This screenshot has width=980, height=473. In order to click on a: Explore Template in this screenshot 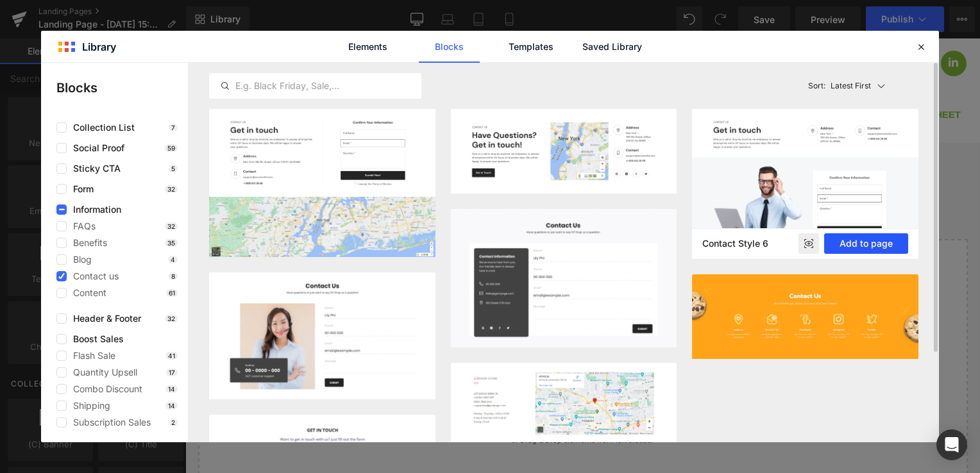, I will do `click(398, 375)`.